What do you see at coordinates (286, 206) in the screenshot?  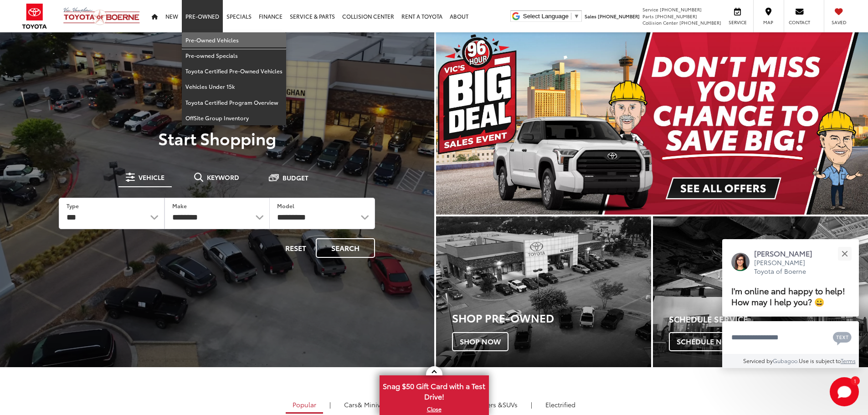 I see `label: Model` at bounding box center [286, 206].